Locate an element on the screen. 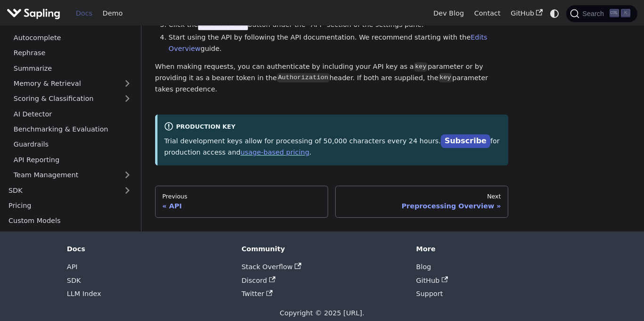  a: Blog is located at coordinates (424, 267).